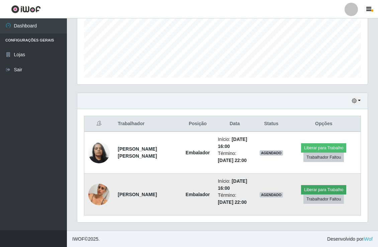  What do you see at coordinates (147, 124) in the screenshot?
I see `th: Trabalhador` at bounding box center [147, 124].